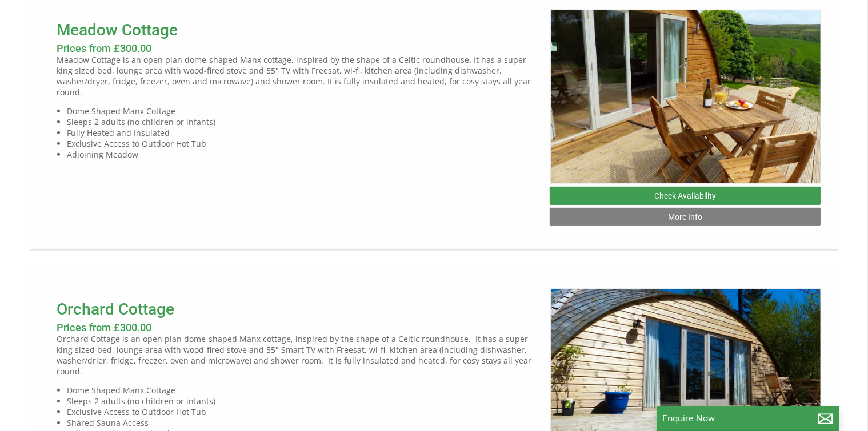  I want to click on a: More Info, so click(685, 217).